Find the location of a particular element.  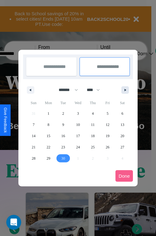

button: 20 is located at coordinates (122, 136).